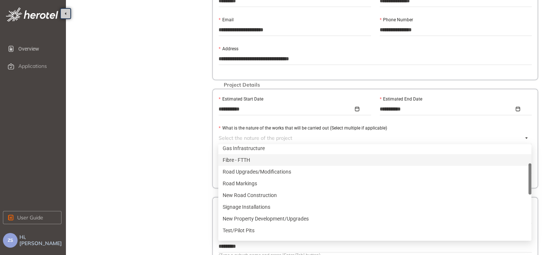 The image size is (557, 255). What do you see at coordinates (303, 128) in the screenshot?
I see `label: What is the nature of the works that will be carried out (Select multiple if applicable)` at bounding box center [303, 128].